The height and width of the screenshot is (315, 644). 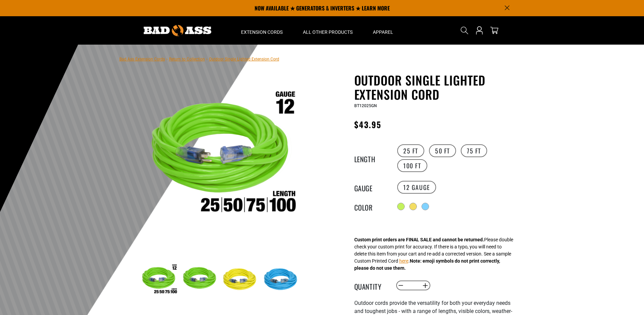 I want to click on summary: Extension Cords, so click(x=262, y=31).